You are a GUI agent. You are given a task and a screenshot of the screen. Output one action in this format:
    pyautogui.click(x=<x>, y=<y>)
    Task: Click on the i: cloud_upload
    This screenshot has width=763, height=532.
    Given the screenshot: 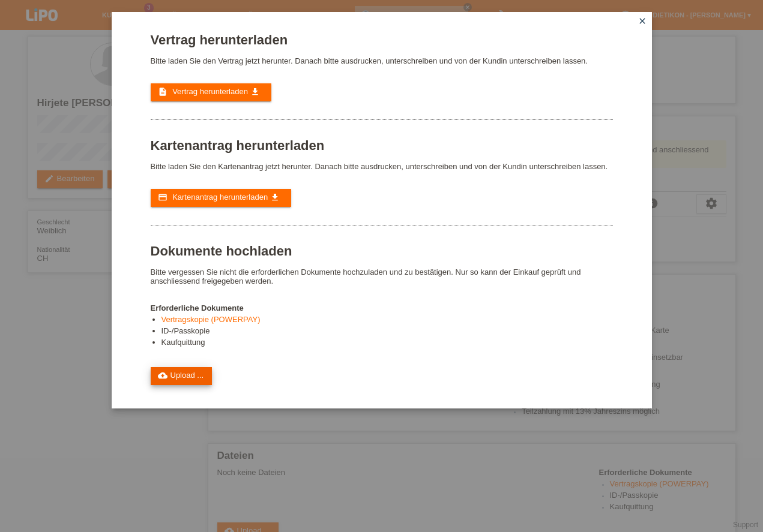 What is the action you would take?
    pyautogui.click(x=163, y=376)
    